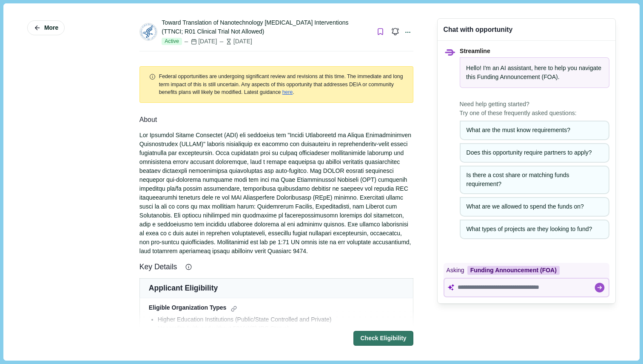 This screenshot has width=643, height=364. I want to click on div: What types of projects are they looking to fund?, so click(535, 229).